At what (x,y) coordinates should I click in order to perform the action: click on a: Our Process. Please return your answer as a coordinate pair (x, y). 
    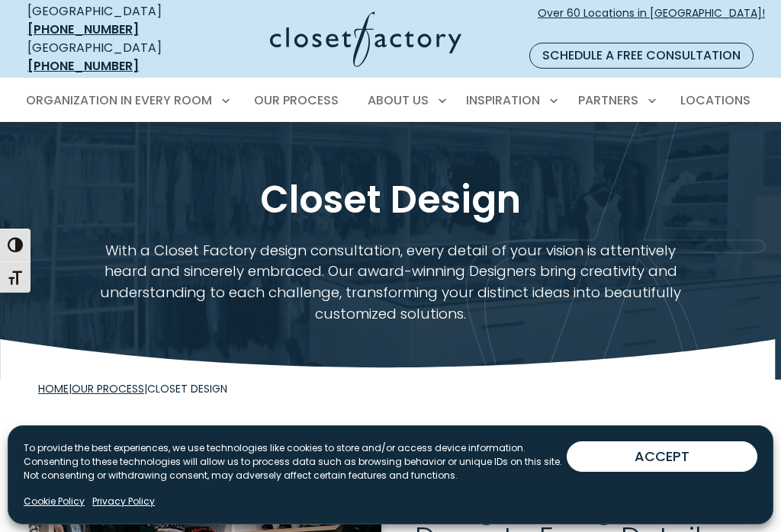
    Looking at the image, I should click on (108, 389).